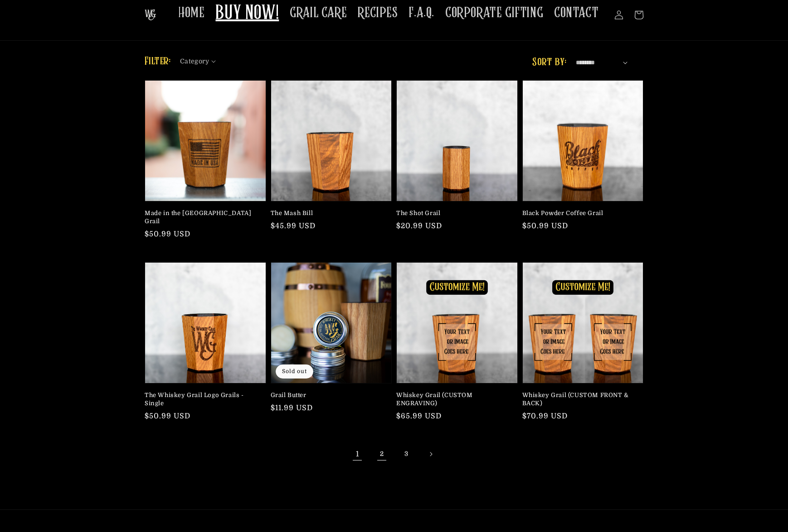  Describe the element at coordinates (247, 14) in the screenshot. I see `span: BUY NOW!` at that location.